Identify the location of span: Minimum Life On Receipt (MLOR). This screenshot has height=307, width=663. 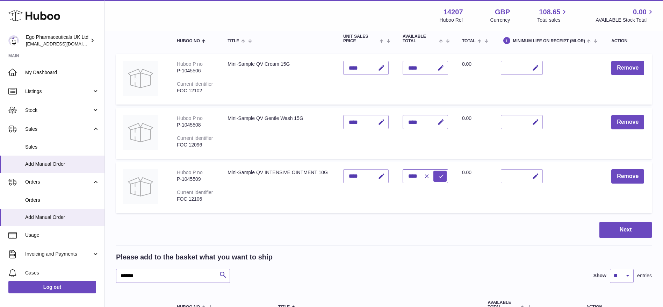
(549, 41).